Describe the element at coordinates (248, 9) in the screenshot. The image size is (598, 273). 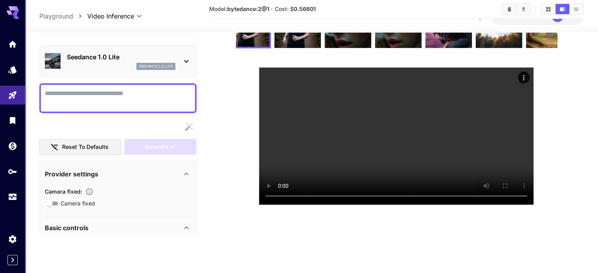
I see `b: bytedance:2@1` at that location.